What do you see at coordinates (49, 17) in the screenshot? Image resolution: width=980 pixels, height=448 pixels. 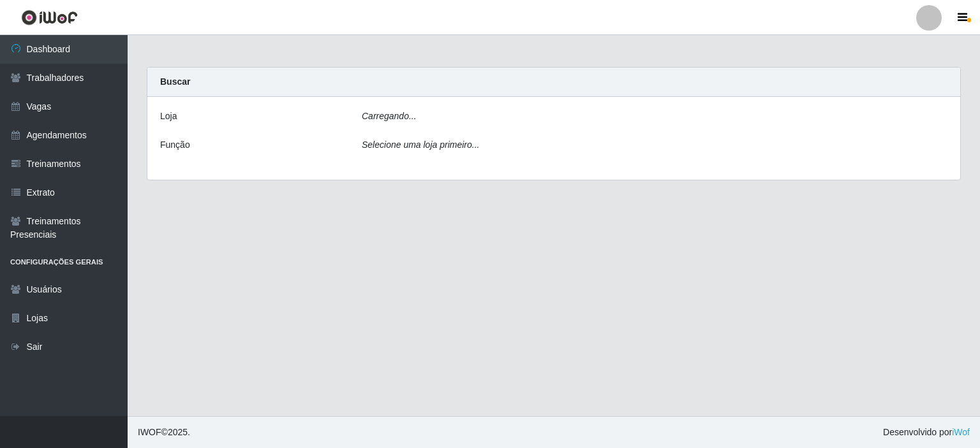 I see `img: CoreUI Logo` at bounding box center [49, 17].